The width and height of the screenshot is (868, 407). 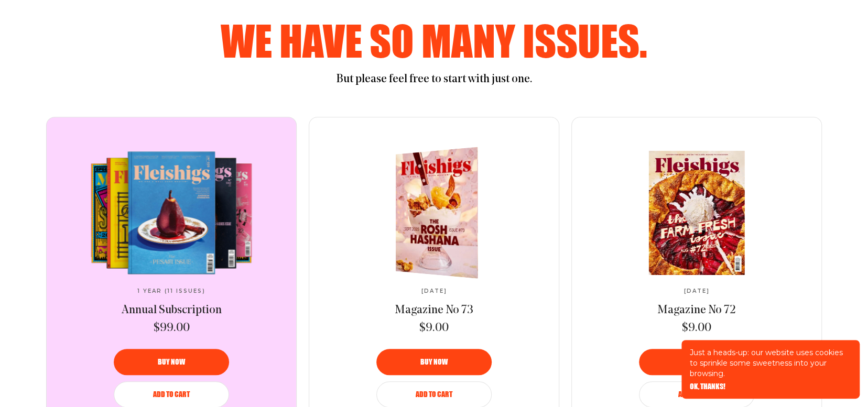 I want to click on a: Annual Subscription, so click(x=171, y=311).